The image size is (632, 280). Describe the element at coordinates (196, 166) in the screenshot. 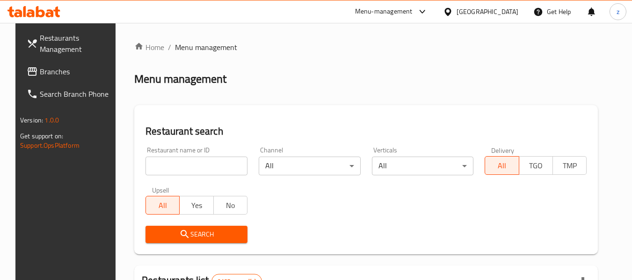

I see `input: Search for restaurant name or ID..` at that location.